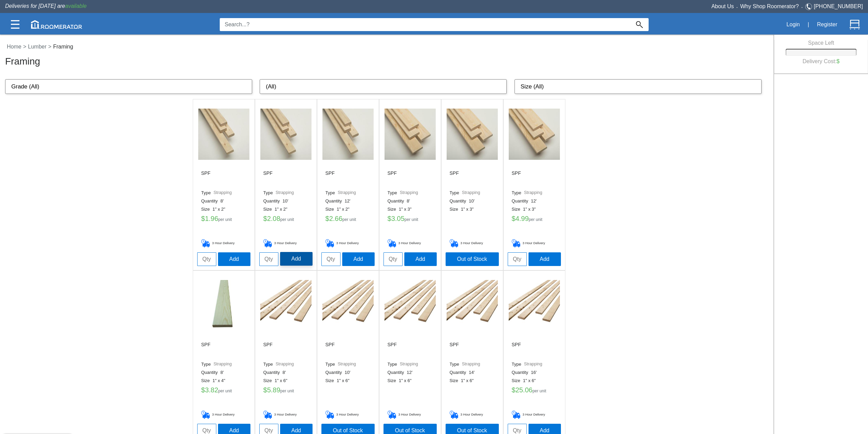 This screenshot has width=868, height=434. Describe the element at coordinates (793, 25) in the screenshot. I see `button: Login` at that location.